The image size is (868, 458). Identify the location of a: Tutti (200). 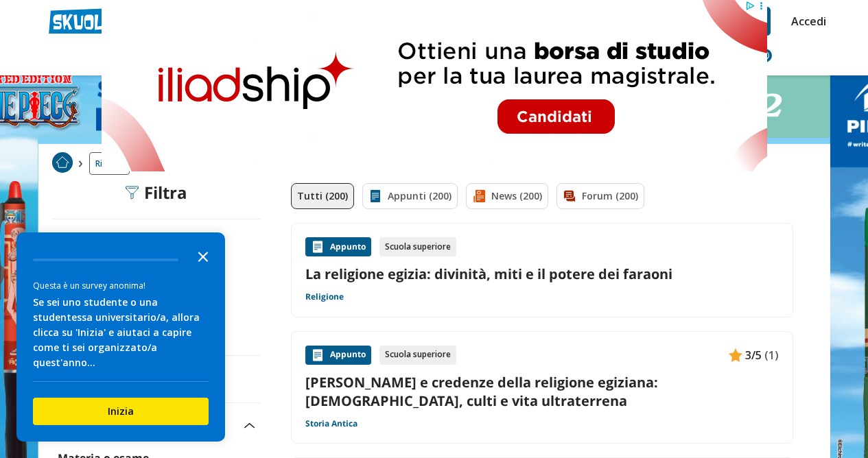
(322, 196).